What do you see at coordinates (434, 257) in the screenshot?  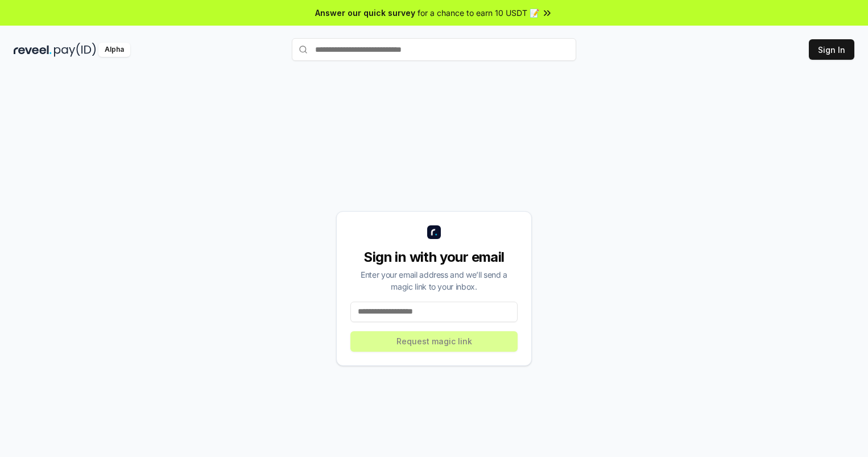 I see `div: Sign in with your email` at bounding box center [434, 257].